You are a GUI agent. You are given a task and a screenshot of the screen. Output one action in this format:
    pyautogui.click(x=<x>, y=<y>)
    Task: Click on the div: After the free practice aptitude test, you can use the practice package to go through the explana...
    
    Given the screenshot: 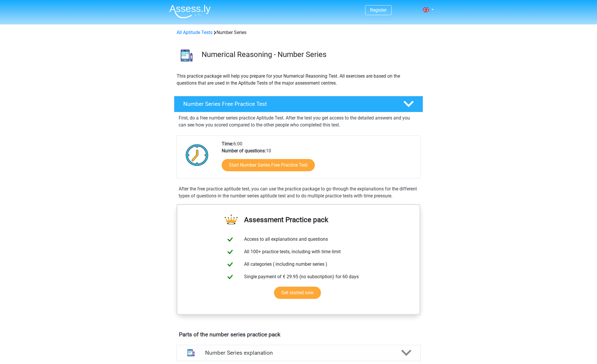 What is the action you would take?
    pyautogui.click(x=298, y=193)
    